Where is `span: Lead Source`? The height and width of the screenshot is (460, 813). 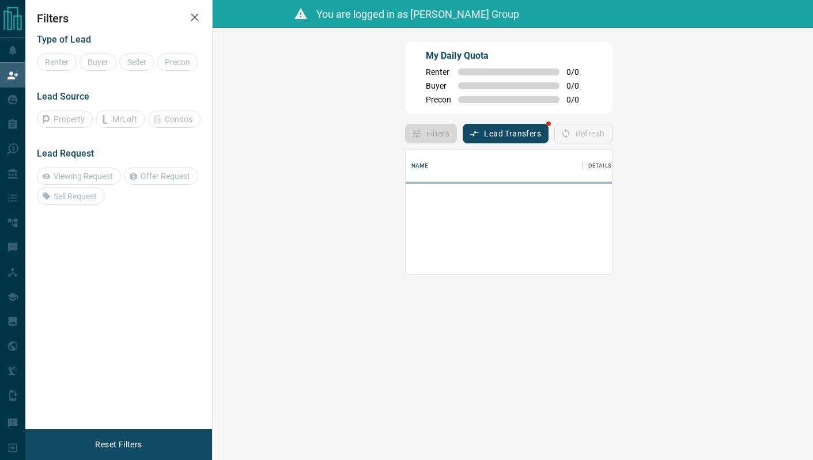 span: Lead Source is located at coordinates (63, 96).